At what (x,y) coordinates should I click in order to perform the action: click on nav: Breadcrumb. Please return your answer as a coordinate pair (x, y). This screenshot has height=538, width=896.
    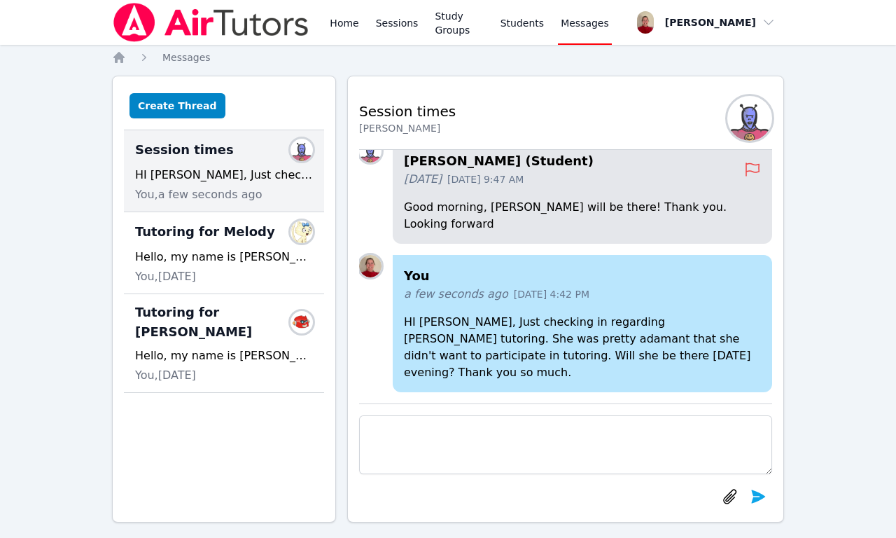
    Looking at the image, I should click on (448, 57).